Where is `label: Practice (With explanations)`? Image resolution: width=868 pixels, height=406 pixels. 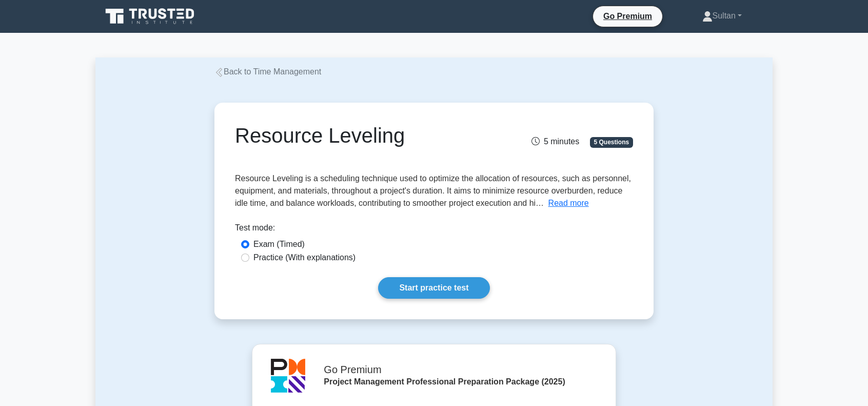 label: Practice (With explanations) is located at coordinates (304, 258).